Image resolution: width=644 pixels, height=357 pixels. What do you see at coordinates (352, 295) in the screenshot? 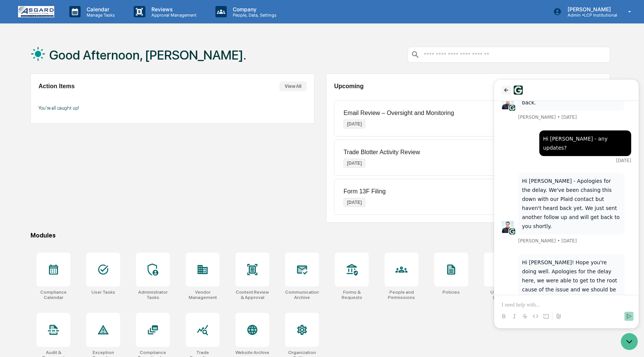
I see `div: Forms & Requests` at bounding box center [352, 295].